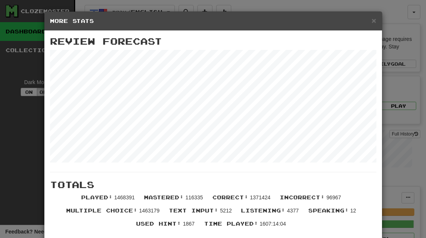  Describe the element at coordinates (194, 211) in the screenshot. I see `span: Text Input :` at that location.